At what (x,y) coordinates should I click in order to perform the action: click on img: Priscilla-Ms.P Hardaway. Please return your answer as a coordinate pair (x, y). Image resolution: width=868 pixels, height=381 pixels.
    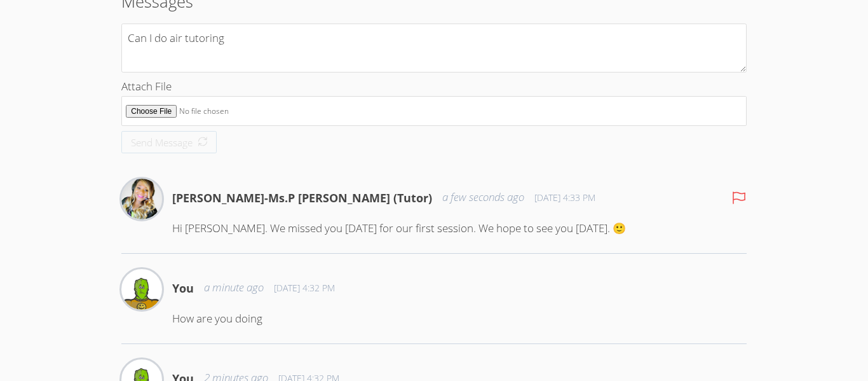
    Looking at the image, I should click on (142, 199).